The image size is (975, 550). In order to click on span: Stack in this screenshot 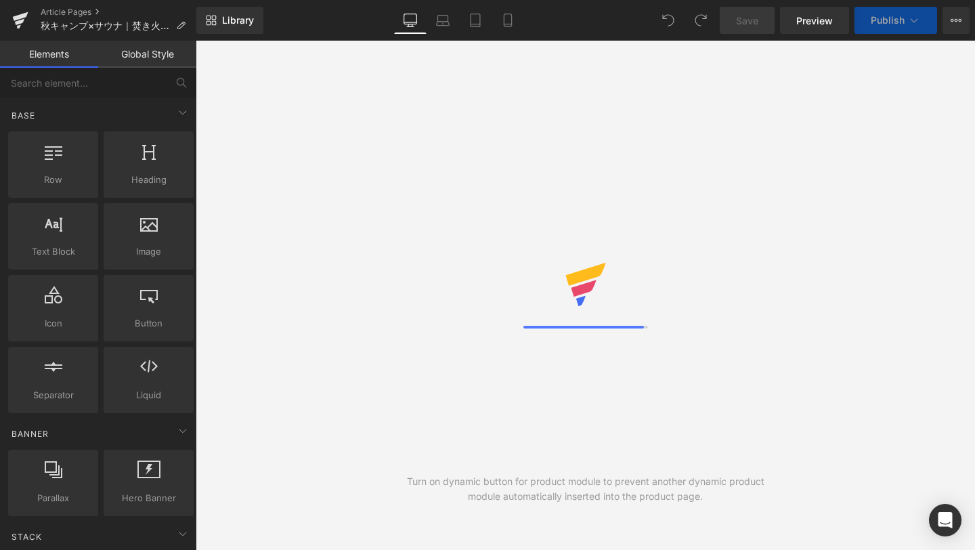, I will do `click(26, 536)`.